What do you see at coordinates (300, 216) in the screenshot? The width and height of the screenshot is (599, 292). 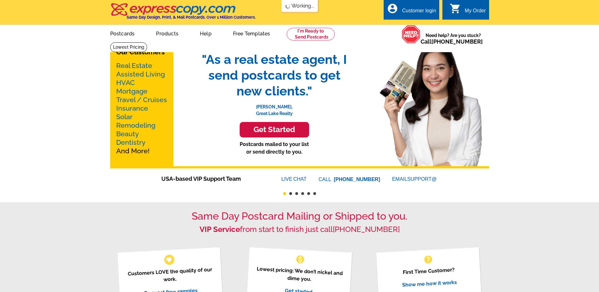 I see `h1: Same Day Postcard Mailing or Shipped to you.` at bounding box center [300, 216].